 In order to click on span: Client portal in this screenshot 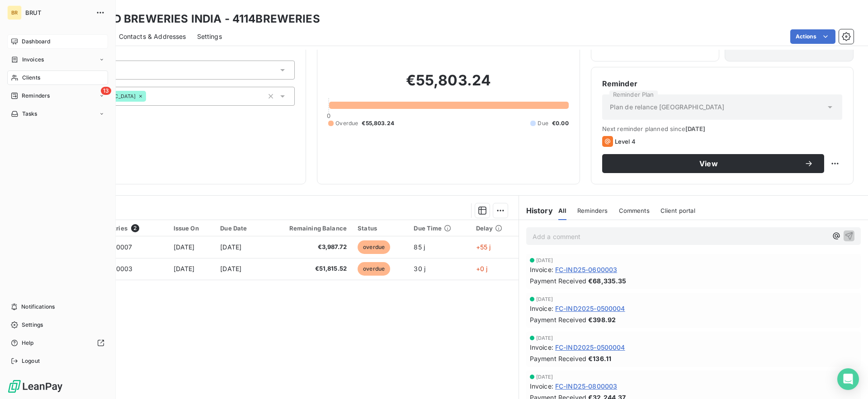, I will do `click(677, 211)`.